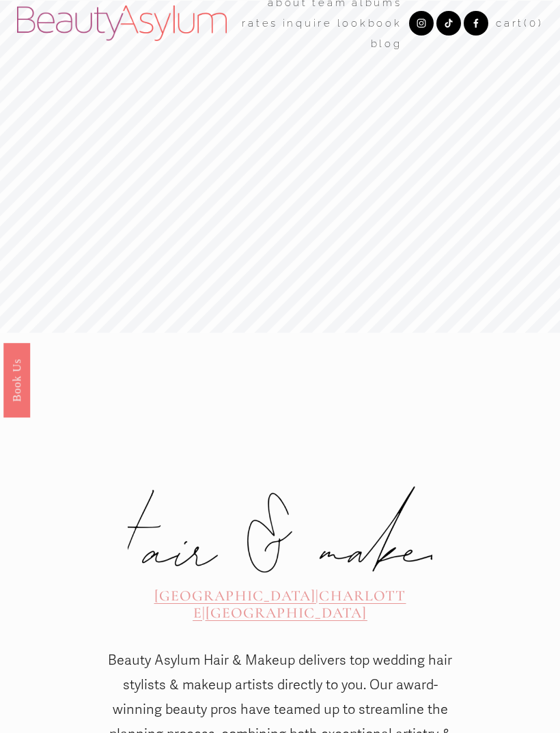  Describe the element at coordinates (449, 23) in the screenshot. I see `a: TikTok` at that location.